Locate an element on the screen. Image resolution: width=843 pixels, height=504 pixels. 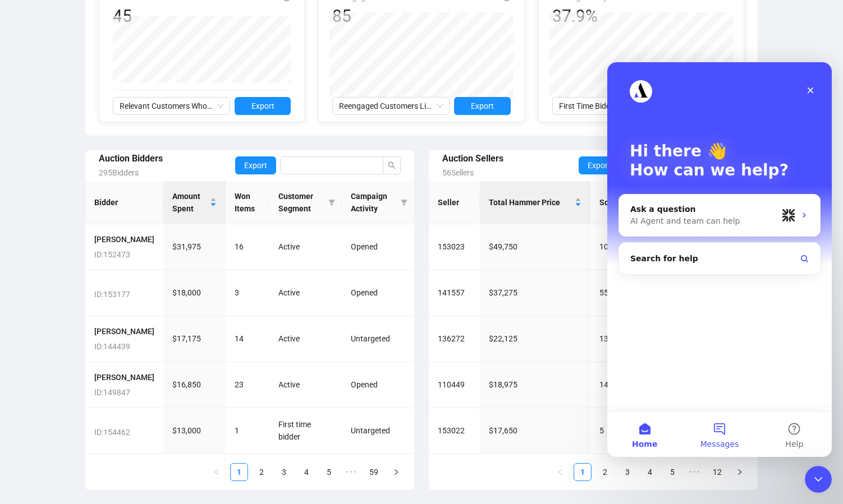
span: Home is located at coordinates (37, 382).